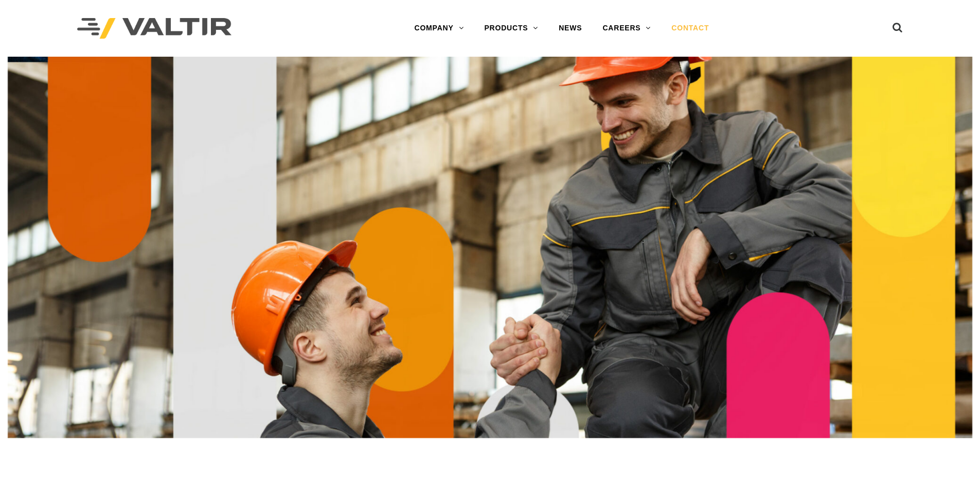 The image size is (980, 487). I want to click on a: NEWS, so click(570, 29).